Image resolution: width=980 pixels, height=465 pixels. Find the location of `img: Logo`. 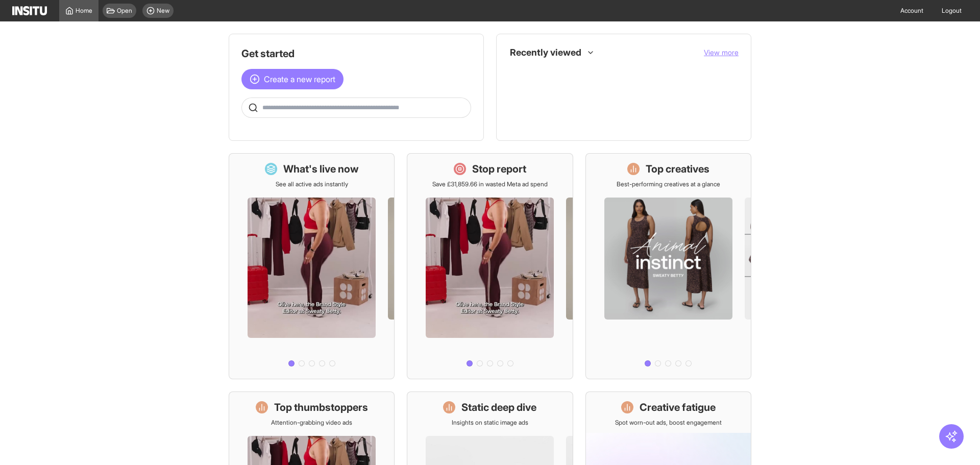

img: Logo is located at coordinates (30, 11).